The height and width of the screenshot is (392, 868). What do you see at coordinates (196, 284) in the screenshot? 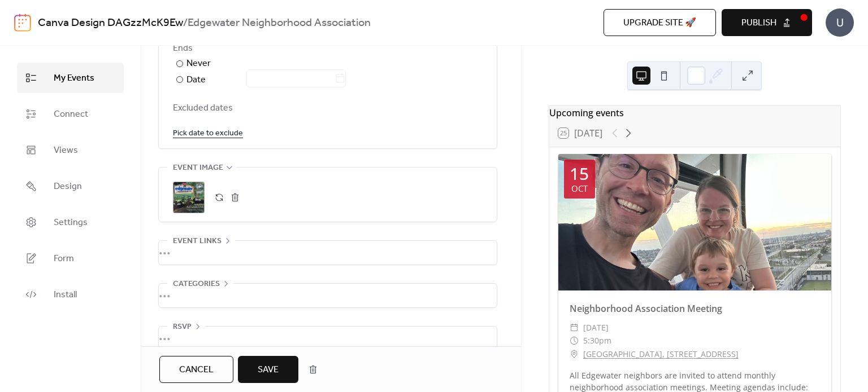
I see `span: Categories` at bounding box center [196, 284].